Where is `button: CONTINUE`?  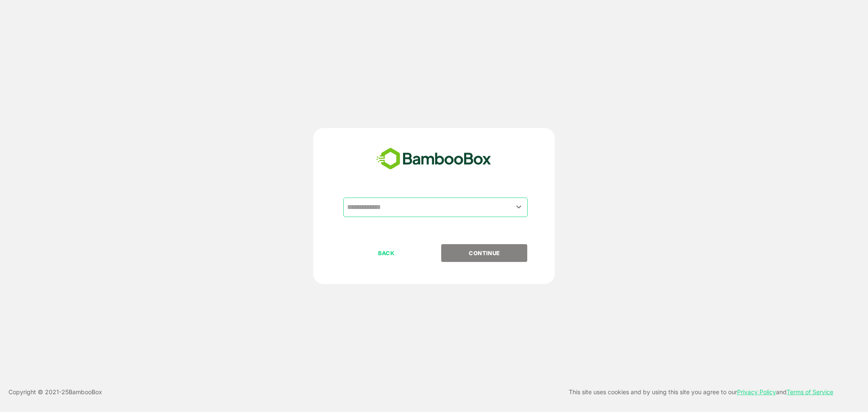
button: CONTINUE is located at coordinates (484, 253).